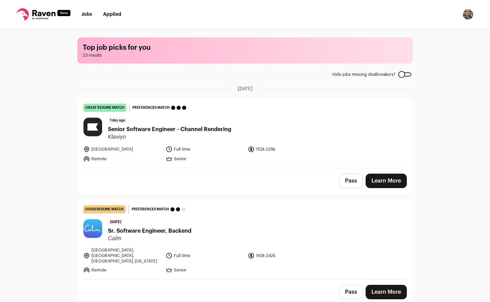  Describe the element at coordinates (104, 210) in the screenshot. I see `div: good resume match` at that location.